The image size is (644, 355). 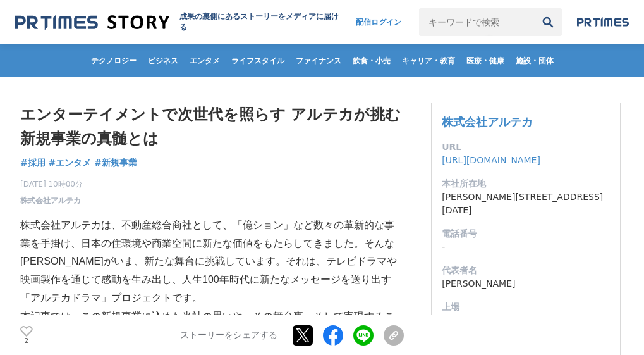 I want to click on dt: 電話番号, so click(x=525, y=234).